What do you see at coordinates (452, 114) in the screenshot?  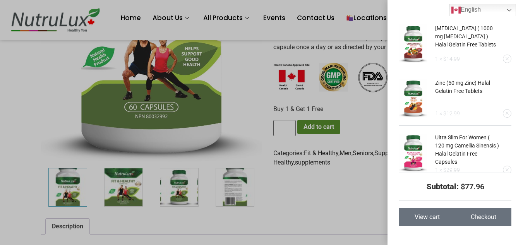 I see `bdi: 12.99` at bounding box center [452, 114].